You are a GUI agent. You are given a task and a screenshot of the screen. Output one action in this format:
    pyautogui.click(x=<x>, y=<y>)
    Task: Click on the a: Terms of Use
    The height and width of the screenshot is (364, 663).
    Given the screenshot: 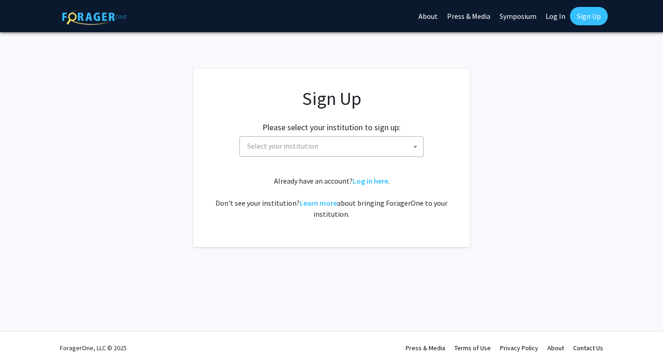 What is the action you would take?
    pyautogui.click(x=472, y=348)
    